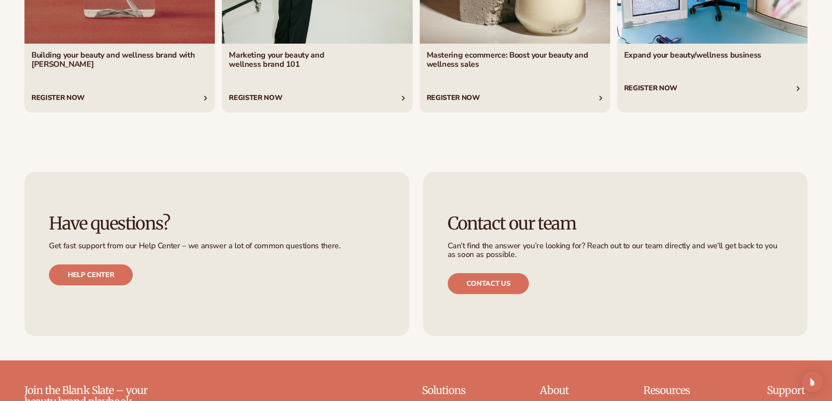 The image size is (832, 401). Describe the element at coordinates (488, 284) in the screenshot. I see `a: Contact us` at that location.